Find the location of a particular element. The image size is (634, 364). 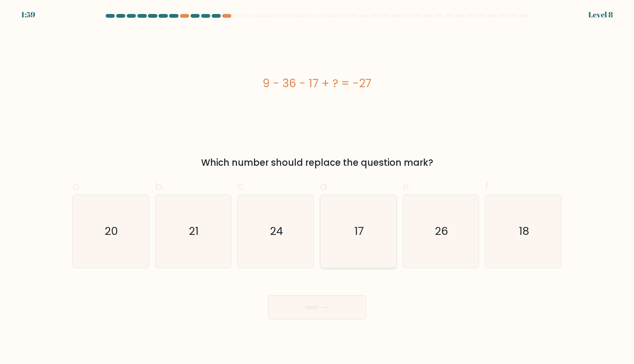

span: f. is located at coordinates (488, 186).